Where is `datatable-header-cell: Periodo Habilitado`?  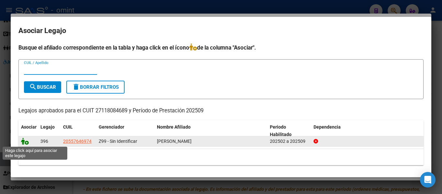 datatable-header-cell: Periodo Habilitado is located at coordinates (289, 131).